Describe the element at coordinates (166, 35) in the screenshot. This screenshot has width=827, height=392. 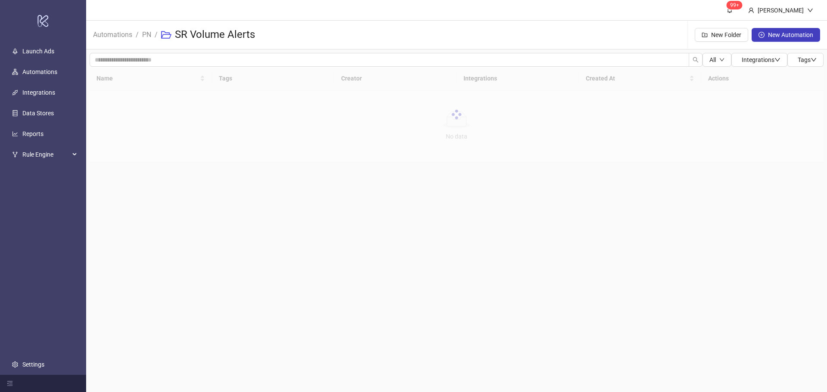
I see `span: folder-open` at that location.